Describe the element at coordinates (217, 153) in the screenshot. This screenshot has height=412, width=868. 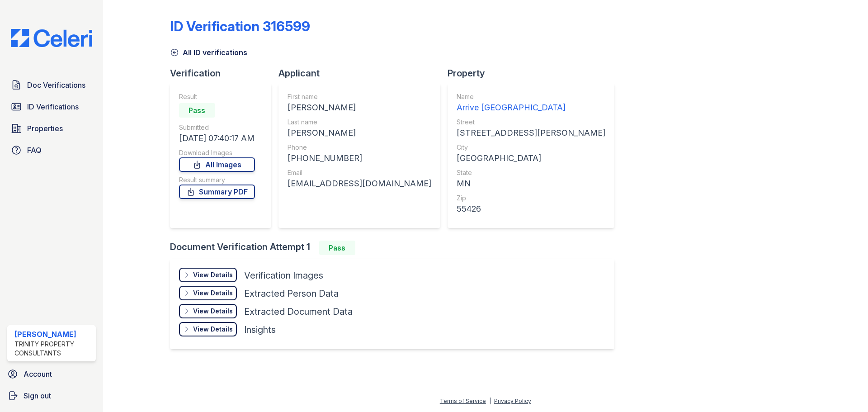
I see `div: Download Images` at that location.